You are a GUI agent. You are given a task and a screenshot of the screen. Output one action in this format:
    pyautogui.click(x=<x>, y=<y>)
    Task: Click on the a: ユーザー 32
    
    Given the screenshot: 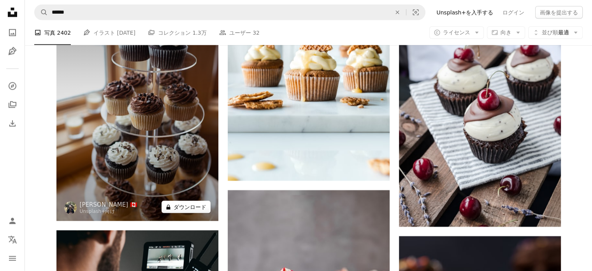 What is the action you would take?
    pyautogui.click(x=239, y=33)
    